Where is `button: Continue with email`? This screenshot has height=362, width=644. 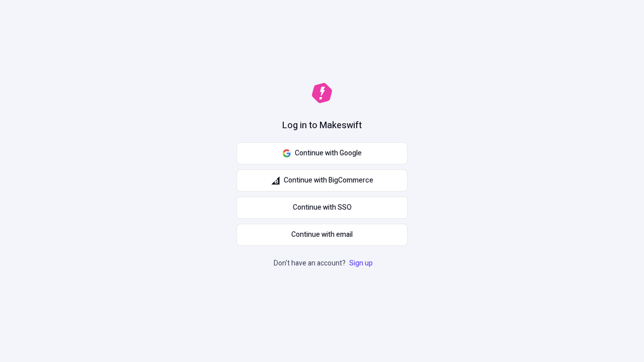 button: Continue with email is located at coordinates (322, 235).